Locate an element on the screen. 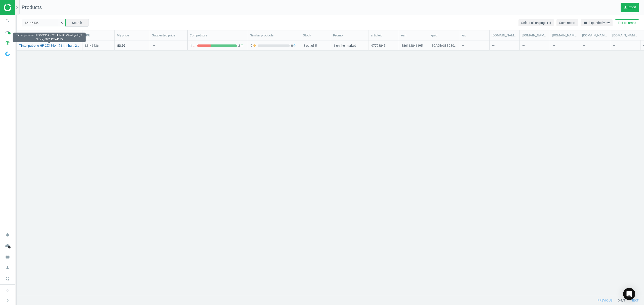  i: pie_chart_outlined is located at coordinates (8, 43).